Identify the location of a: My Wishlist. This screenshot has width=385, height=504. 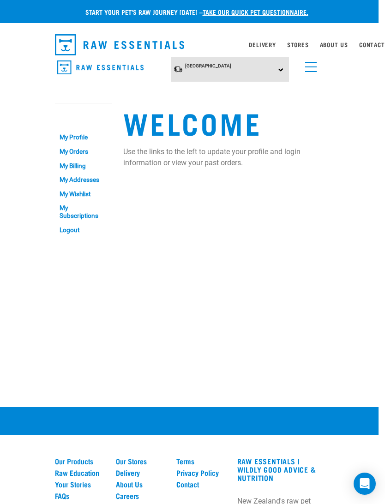
(84, 194).